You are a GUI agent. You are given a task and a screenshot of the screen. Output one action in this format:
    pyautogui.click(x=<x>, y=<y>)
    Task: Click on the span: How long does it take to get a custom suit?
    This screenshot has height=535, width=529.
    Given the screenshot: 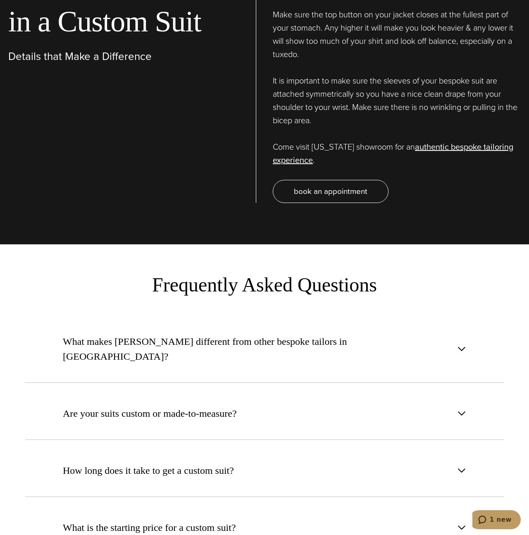 What is the action you would take?
    pyautogui.click(x=148, y=471)
    